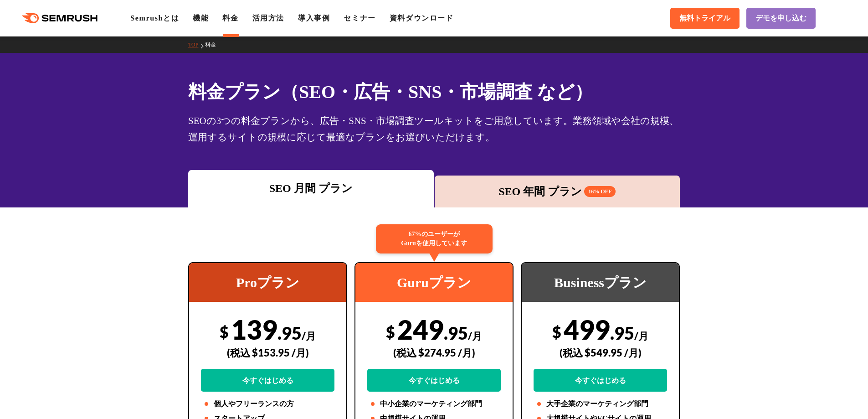 The height and width of the screenshot is (419, 868). What do you see at coordinates (267, 353) in the screenshot?
I see `div: (税込 $153.95 /月)` at bounding box center [267, 353].